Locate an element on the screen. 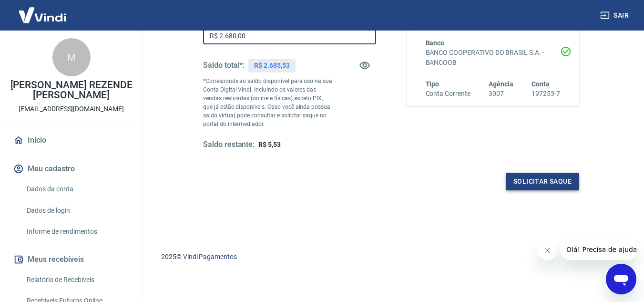 The image size is (644, 302). span: Tipo is located at coordinates (432, 84).